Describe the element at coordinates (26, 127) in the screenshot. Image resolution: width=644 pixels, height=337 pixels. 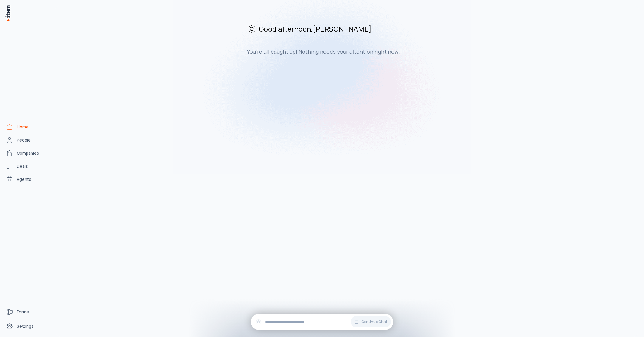
I see `a: Home` at that location.